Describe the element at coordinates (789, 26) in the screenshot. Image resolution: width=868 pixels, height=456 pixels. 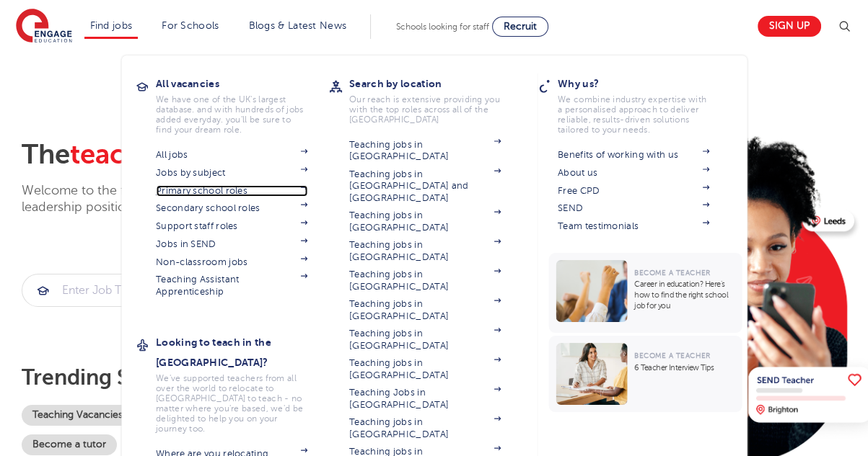
I see `a: Sign up` at that location.